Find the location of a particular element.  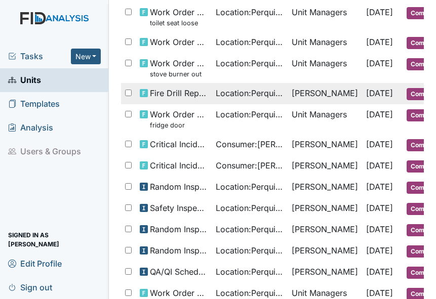

a: Tasks is located at coordinates (40, 56).